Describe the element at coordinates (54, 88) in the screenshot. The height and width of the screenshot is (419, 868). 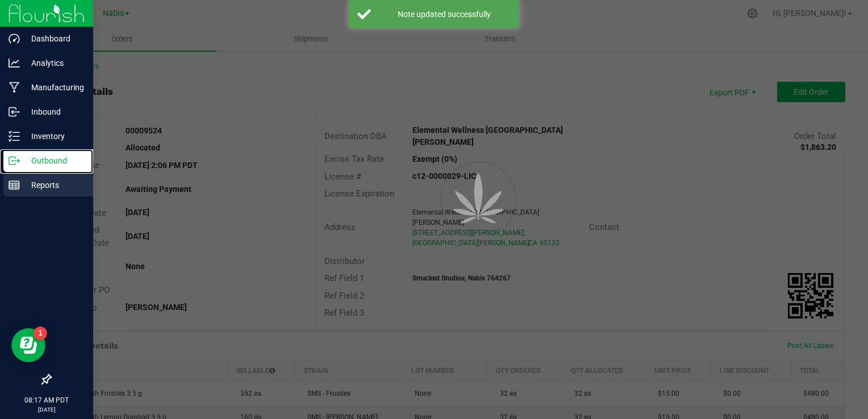
I see `p: Manufacturing` at that location.